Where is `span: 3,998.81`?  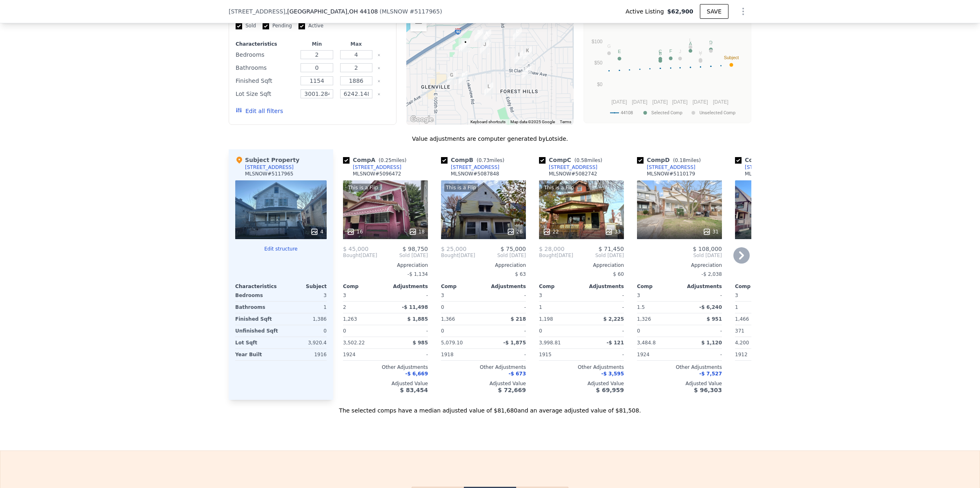 span: 3,998.81 is located at coordinates (550, 343).